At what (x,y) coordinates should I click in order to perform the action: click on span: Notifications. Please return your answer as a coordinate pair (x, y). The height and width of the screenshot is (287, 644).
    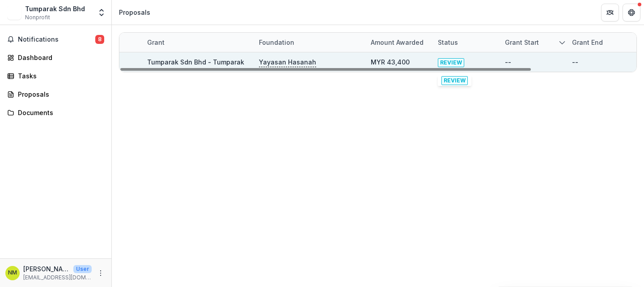
    Looking at the image, I should click on (57, 39).